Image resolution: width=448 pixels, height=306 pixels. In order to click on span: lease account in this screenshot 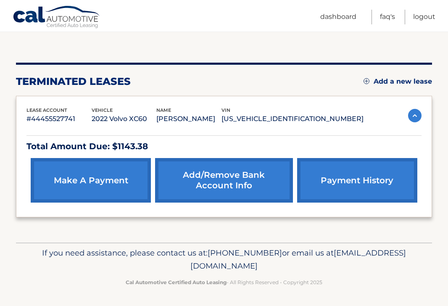, I will do `click(47, 110)`.